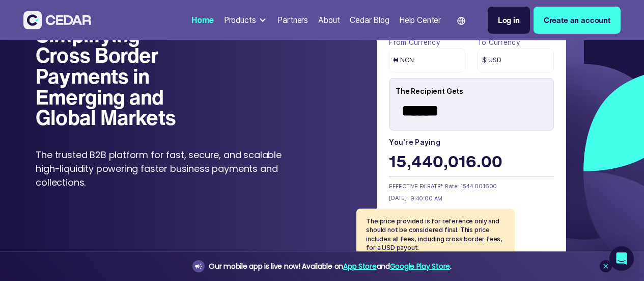 Image resolution: width=644 pixels, height=281 pixels. I want to click on div: 15,440,016.00, so click(471, 162).